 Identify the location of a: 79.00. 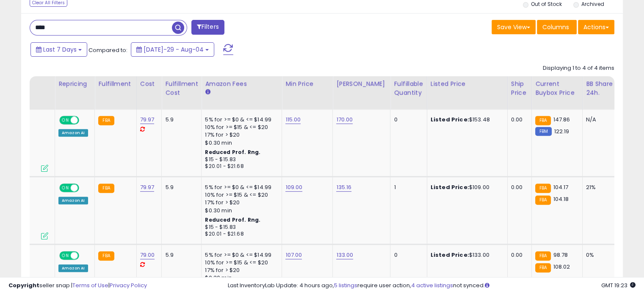
(147, 255).